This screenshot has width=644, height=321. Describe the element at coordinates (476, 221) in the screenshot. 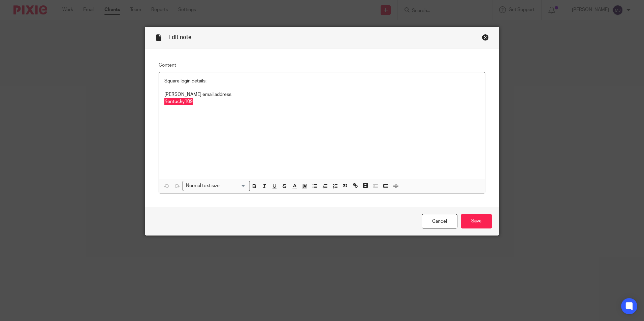

I see `input: Save` at that location.